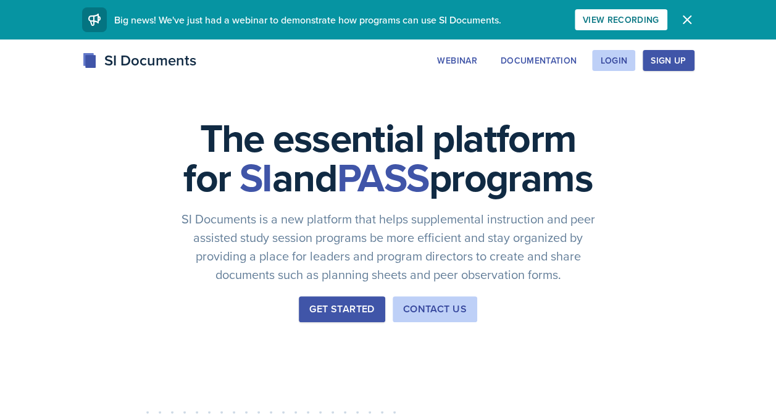 This screenshot has width=776, height=416. What do you see at coordinates (668, 61) in the screenshot?
I see `button: Sign Up` at bounding box center [668, 61].